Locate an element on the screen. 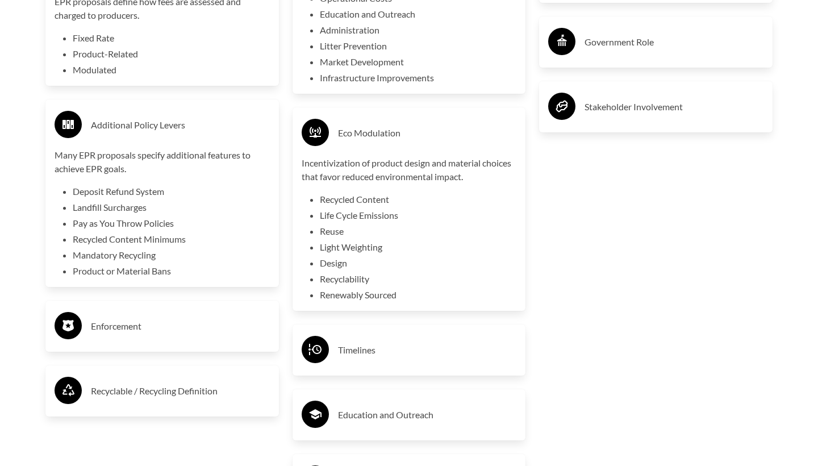 The height and width of the screenshot is (466, 818). li: Recycled Content is located at coordinates (418, 199).